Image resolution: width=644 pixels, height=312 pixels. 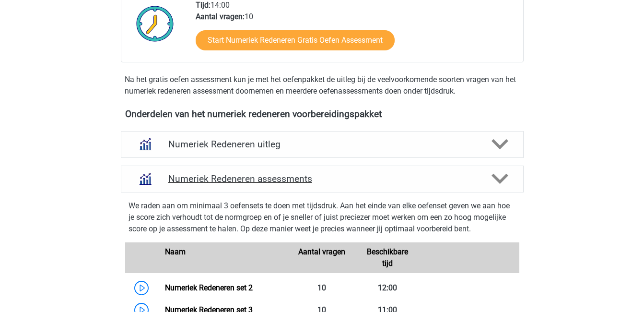 I want to click on h4: Numeriek Redeneren uitleg, so click(x=322, y=144).